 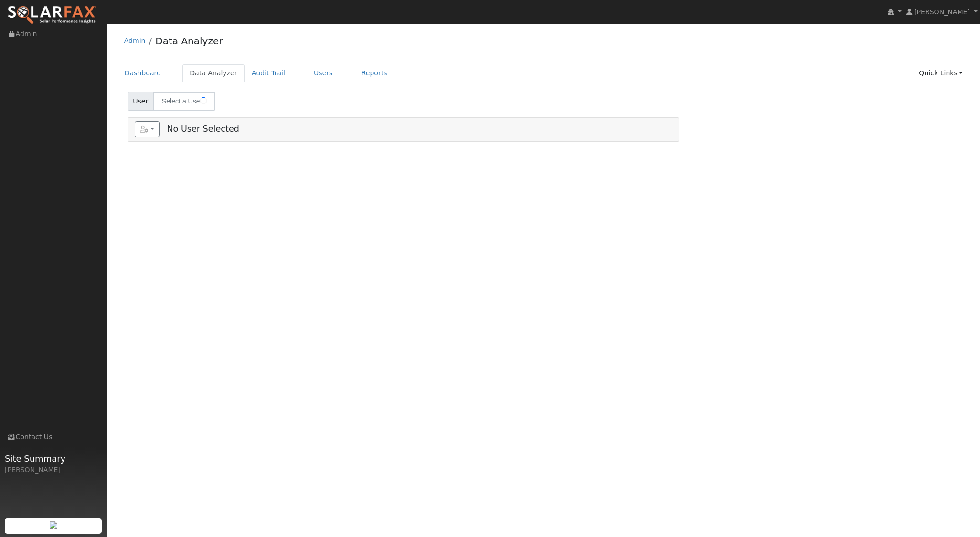 What do you see at coordinates (134, 40) in the screenshot?
I see `a: Admin` at bounding box center [134, 40].